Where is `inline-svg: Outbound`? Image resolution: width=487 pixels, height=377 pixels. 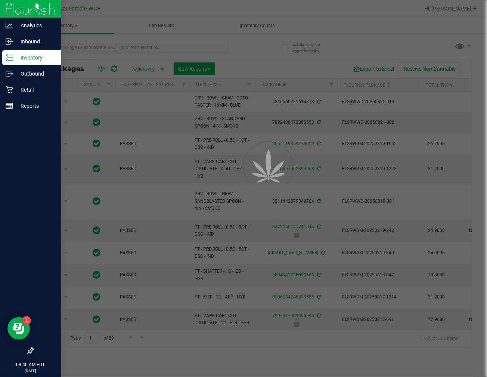 inline-svg: Outbound is located at coordinates (9, 74).